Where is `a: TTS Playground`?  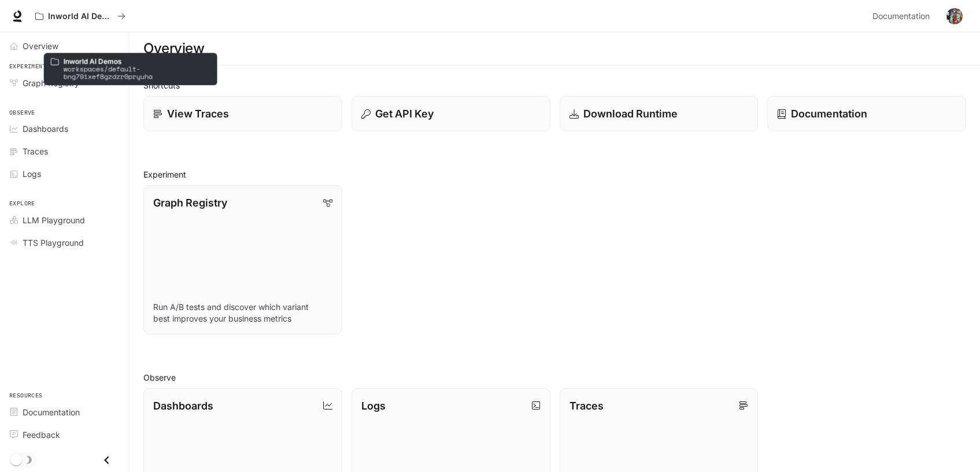
a: TTS Playground is located at coordinates (64, 243).